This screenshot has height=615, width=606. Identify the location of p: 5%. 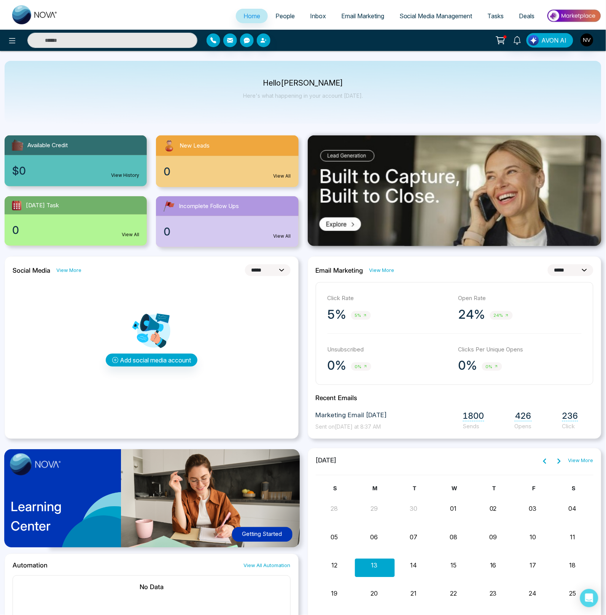
(337, 314).